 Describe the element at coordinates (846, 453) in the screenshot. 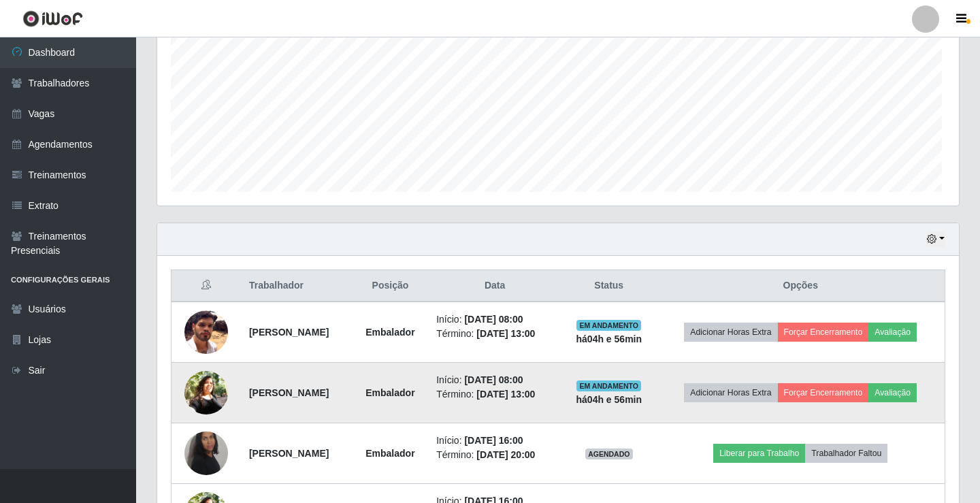

I see `button: Trabalhador Faltou` at that location.